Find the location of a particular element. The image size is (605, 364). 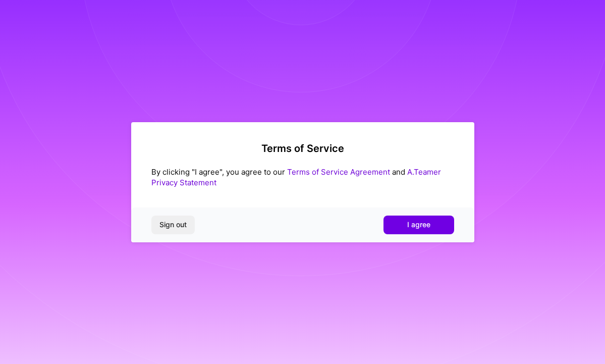

span: Sign out is located at coordinates (173, 224).